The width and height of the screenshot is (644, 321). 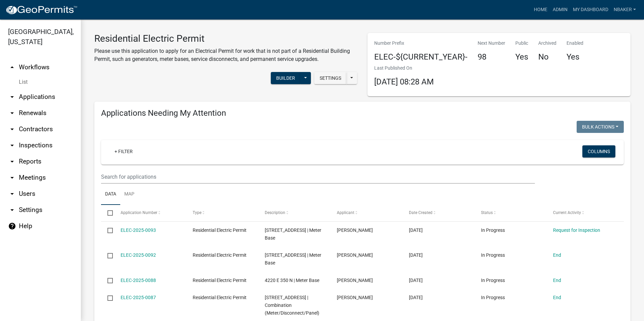 I want to click on h4: Applications Needing My Attention, so click(x=362, y=113).